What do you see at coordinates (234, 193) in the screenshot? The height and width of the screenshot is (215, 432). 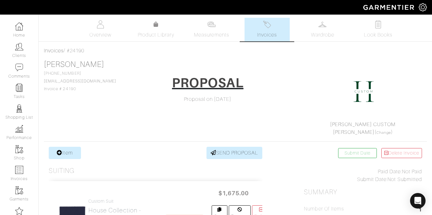 I see `span: $1,675.00` at bounding box center [234, 193].